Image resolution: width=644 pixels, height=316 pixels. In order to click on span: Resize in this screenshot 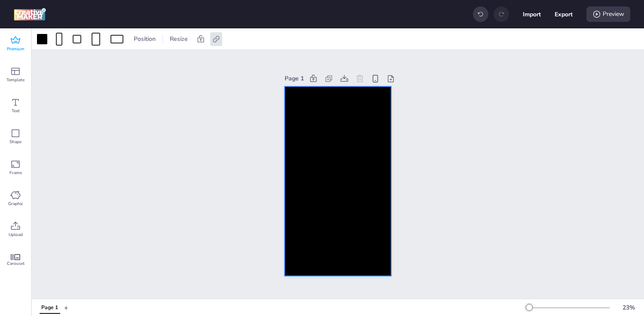, I will do `click(179, 39)`.